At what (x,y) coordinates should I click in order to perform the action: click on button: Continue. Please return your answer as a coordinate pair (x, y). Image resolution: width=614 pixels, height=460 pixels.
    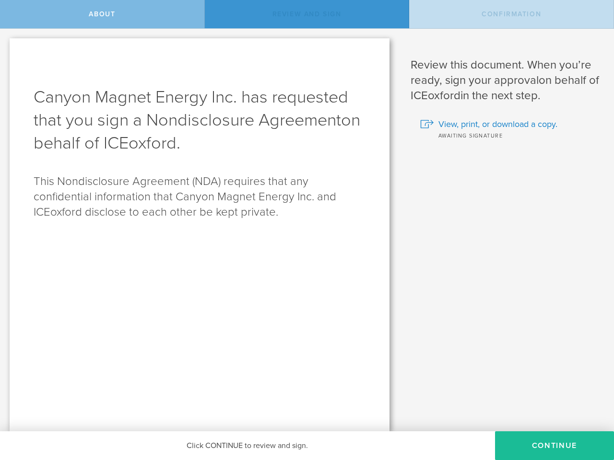
    Looking at the image, I should click on (554, 446).